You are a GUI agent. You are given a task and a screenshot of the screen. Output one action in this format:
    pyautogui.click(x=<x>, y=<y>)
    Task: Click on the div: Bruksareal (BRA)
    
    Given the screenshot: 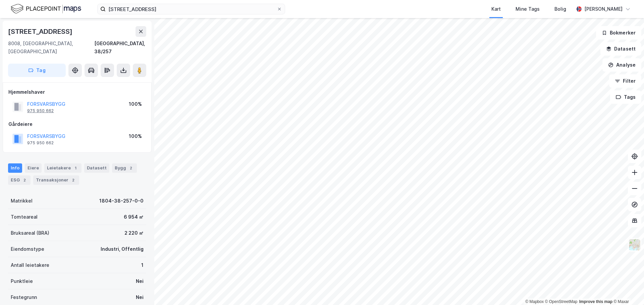 What is the action you would take?
    pyautogui.click(x=30, y=233)
    